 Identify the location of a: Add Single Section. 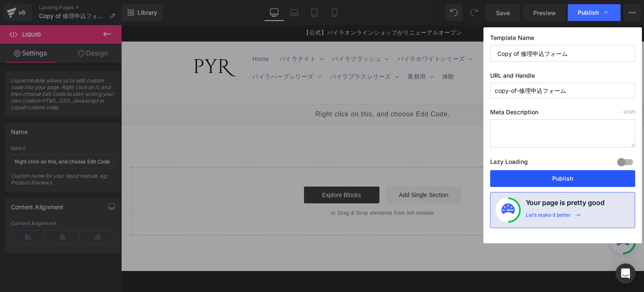
(303, 169).